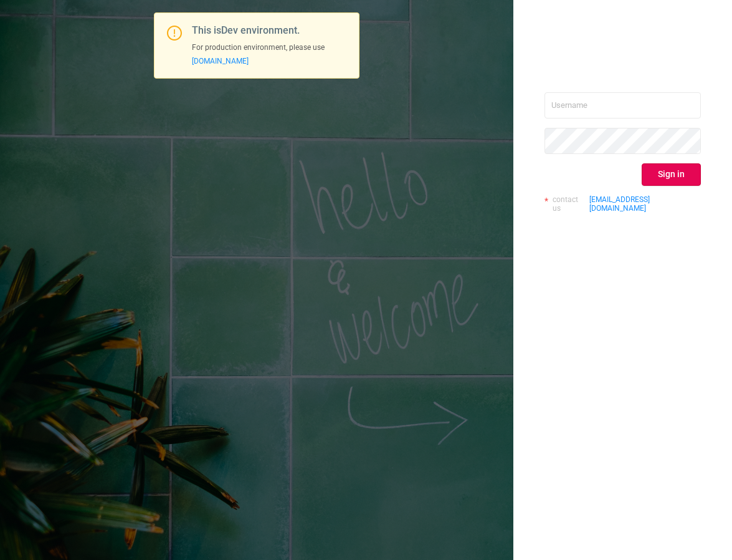  Describe the element at coordinates (623, 105) in the screenshot. I see `input: Username` at that location.